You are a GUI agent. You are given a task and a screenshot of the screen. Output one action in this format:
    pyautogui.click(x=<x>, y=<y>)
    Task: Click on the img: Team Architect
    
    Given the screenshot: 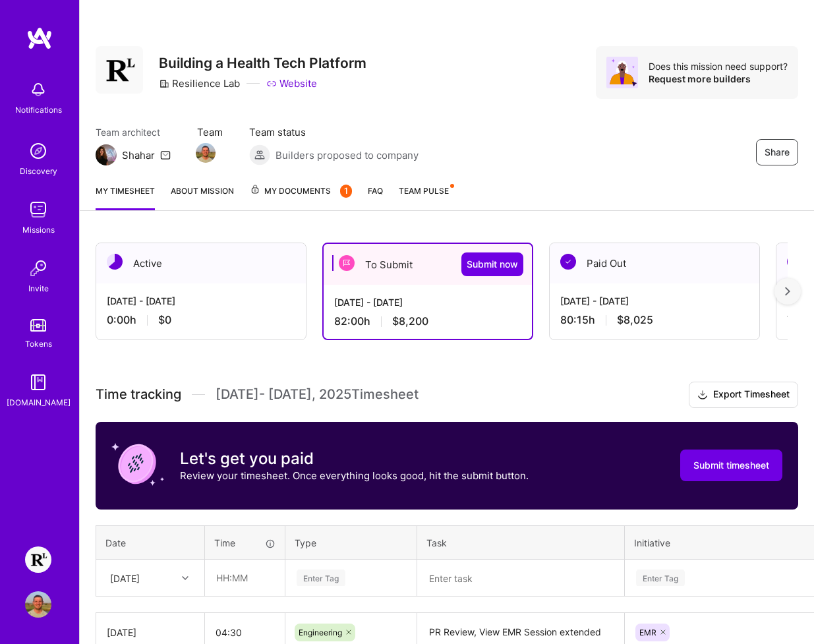 What is the action you would take?
    pyautogui.click(x=106, y=155)
    